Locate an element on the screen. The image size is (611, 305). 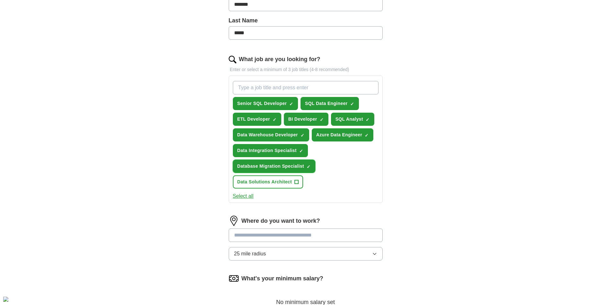
input: Type a job title and press enter is located at coordinates (305, 88).